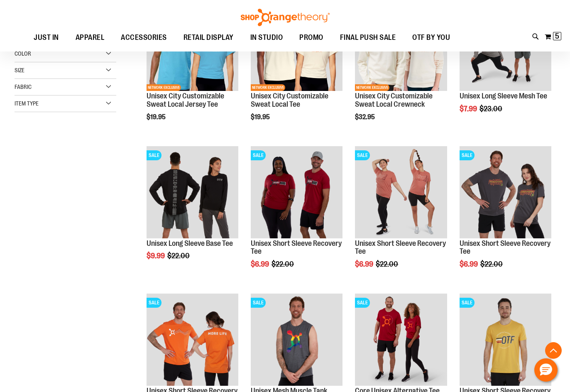  What do you see at coordinates (90, 37) in the screenshot?
I see `a: APPAREL` at bounding box center [90, 37].